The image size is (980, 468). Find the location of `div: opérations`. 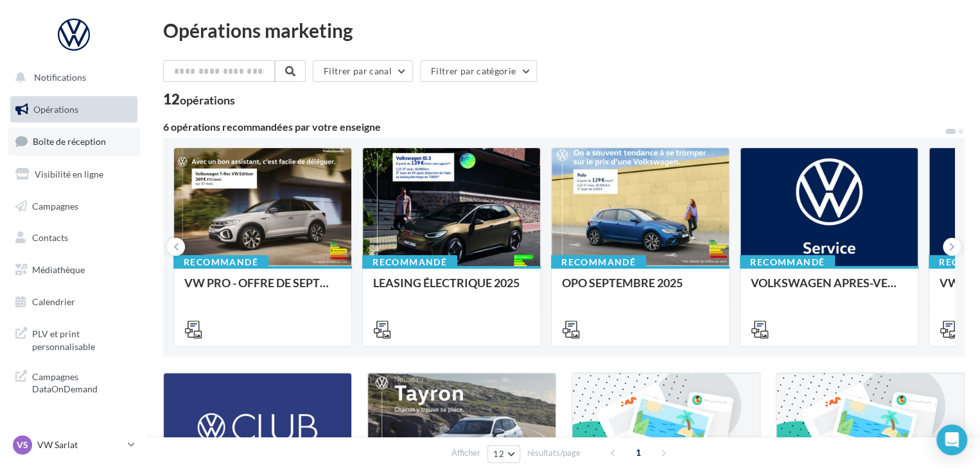

div: opérations is located at coordinates (207, 100).